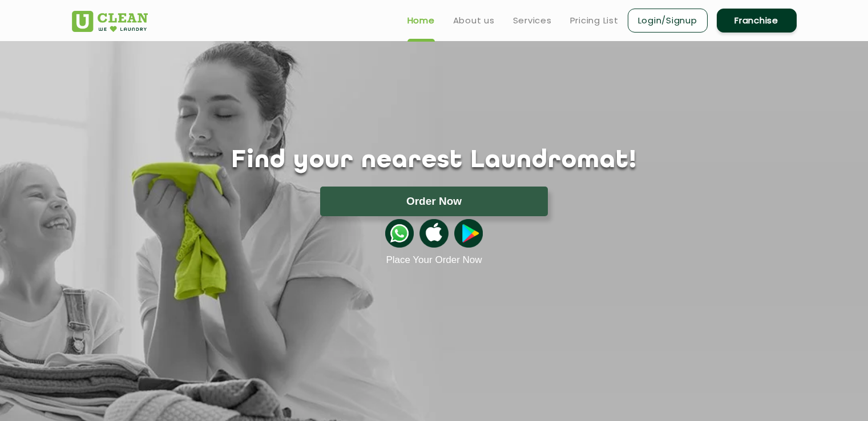 This screenshot has height=421, width=868. Describe the element at coordinates (434, 260) in the screenshot. I see `a: Place Your Order Now` at that location.